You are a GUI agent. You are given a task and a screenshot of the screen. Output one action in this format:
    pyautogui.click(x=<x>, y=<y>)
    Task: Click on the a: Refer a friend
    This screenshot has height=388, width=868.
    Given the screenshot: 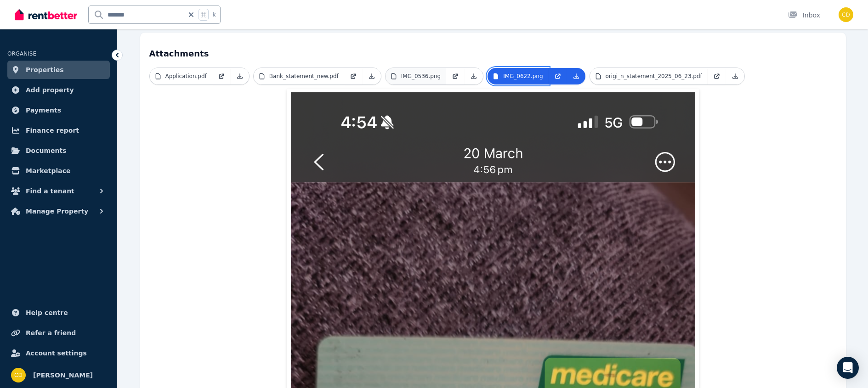 What is the action you would take?
    pyautogui.click(x=58, y=333)
    